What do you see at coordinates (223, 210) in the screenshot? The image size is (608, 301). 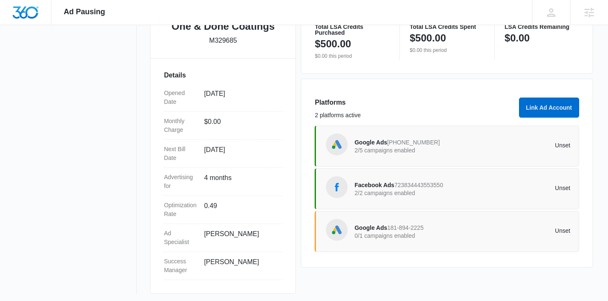 I see `div: Optimization Rate0.49` at bounding box center [223, 210].